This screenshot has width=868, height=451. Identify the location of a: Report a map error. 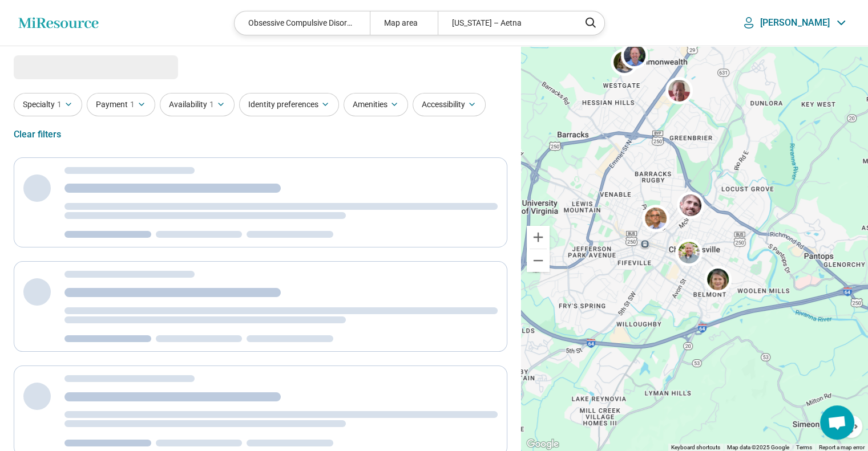
(841, 447).